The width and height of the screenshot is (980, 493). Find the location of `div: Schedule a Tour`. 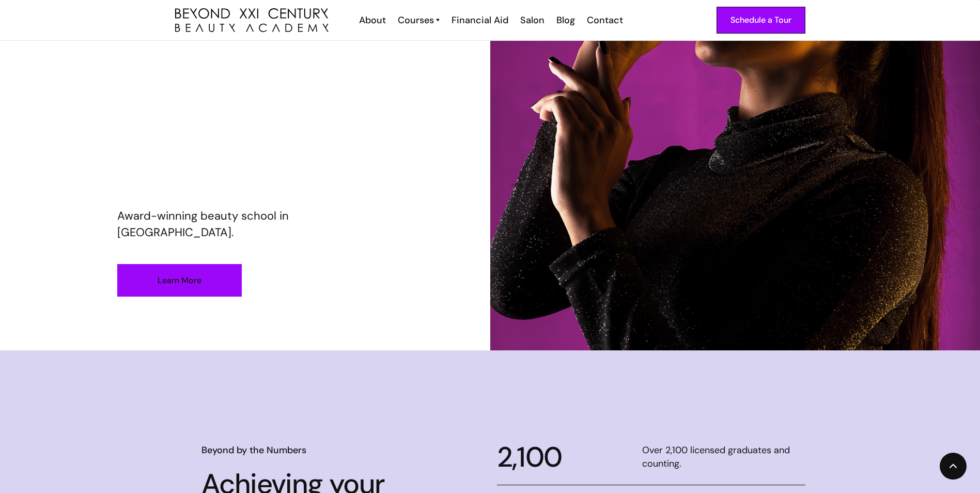

div: Schedule a Tour is located at coordinates (761, 20).